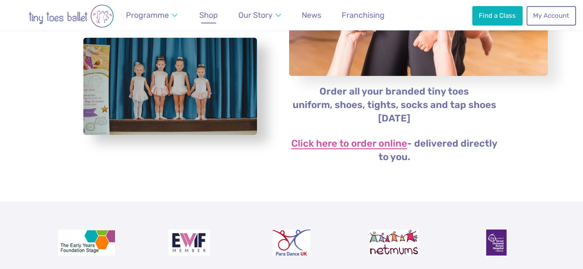  I want to click on img: The Early Years Foundation Stage, so click(87, 243).